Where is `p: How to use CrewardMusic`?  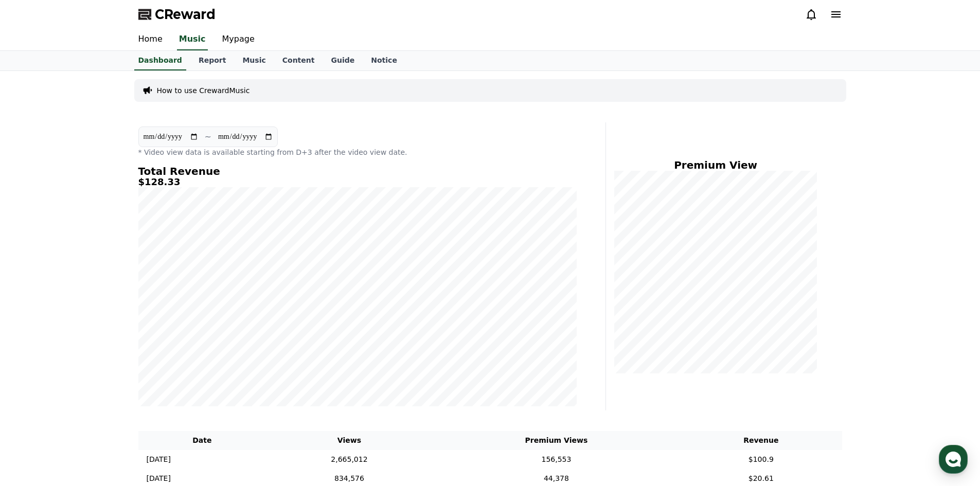 p: How to use CrewardMusic is located at coordinates (203, 90).